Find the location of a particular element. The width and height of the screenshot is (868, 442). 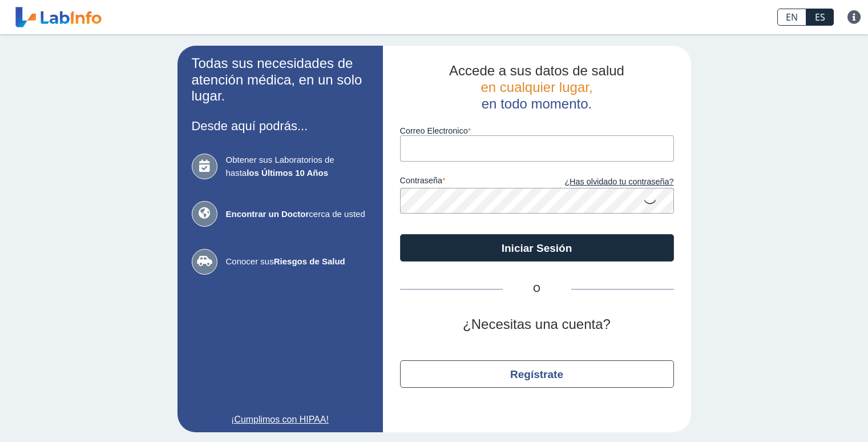

a: EN is located at coordinates (792, 17).